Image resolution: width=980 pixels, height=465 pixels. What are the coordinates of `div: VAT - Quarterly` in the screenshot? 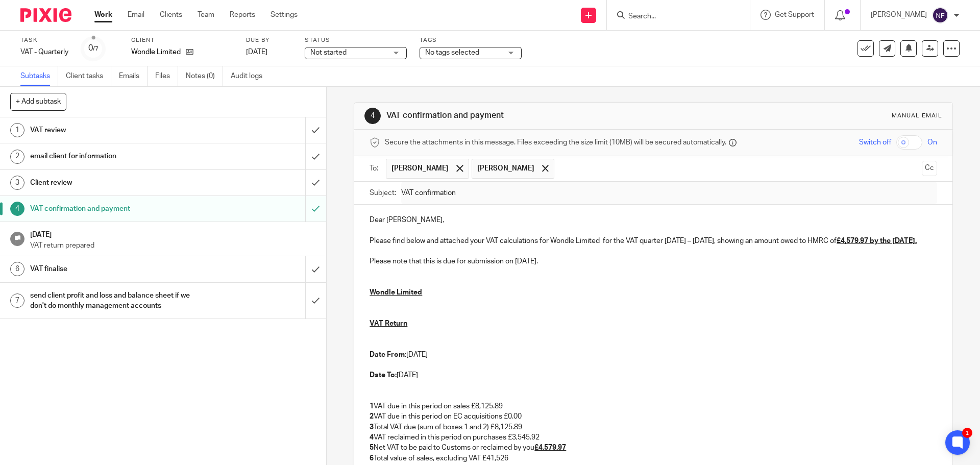 It's located at (45, 52).